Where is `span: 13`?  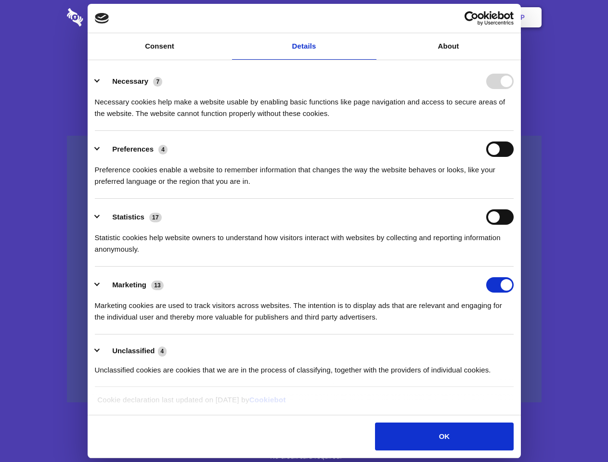
span: 13 is located at coordinates (157, 285).